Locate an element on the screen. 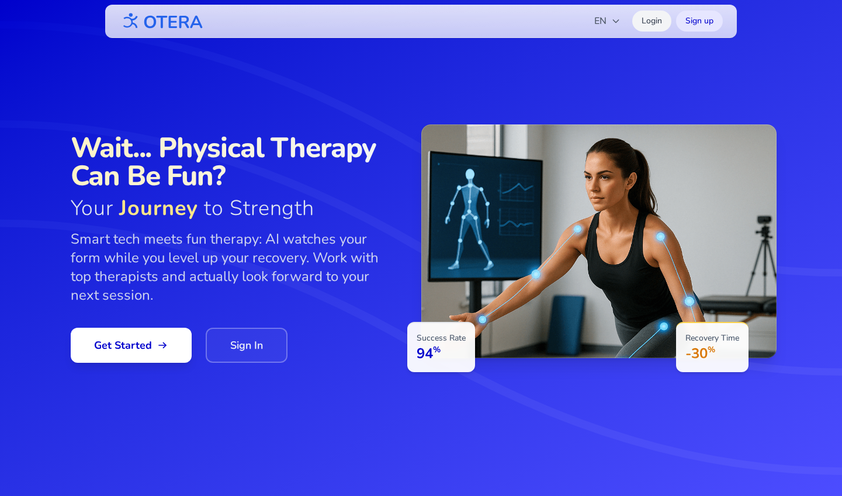 This screenshot has height=496, width=842. span: EN is located at coordinates (607, 21).